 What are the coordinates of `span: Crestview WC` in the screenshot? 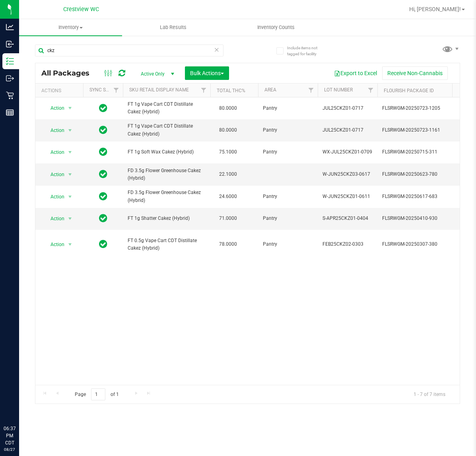 It's located at (81, 9).